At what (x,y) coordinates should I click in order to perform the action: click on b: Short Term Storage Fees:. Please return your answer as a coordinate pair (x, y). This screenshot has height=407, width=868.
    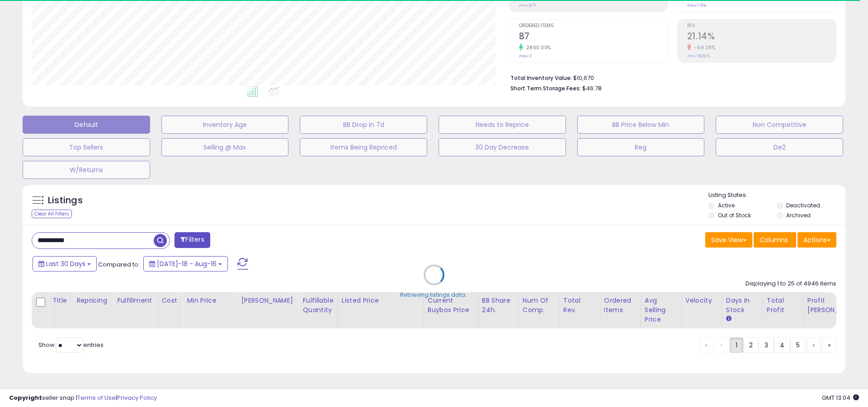
    Looking at the image, I should click on (546, 88).